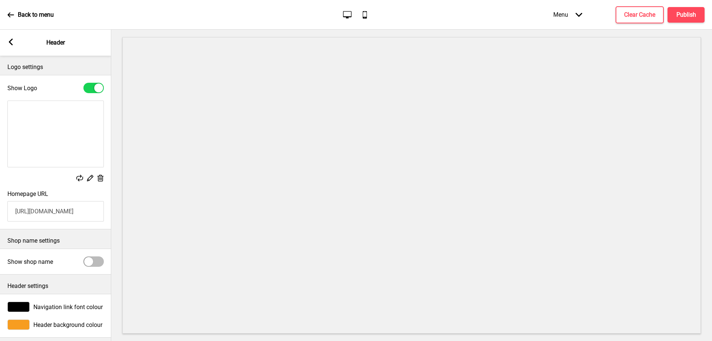  Describe the element at coordinates (56, 134) in the screenshot. I see `img: Image` at that location.